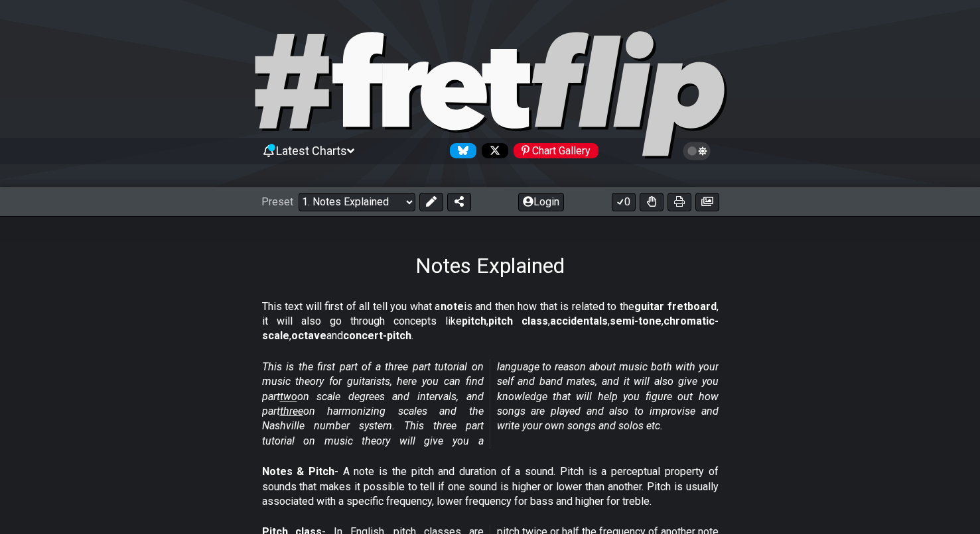 This screenshot has width=980, height=534. What do you see at coordinates (377, 335) in the screenshot?
I see `strong: concert-pitch` at bounding box center [377, 335].